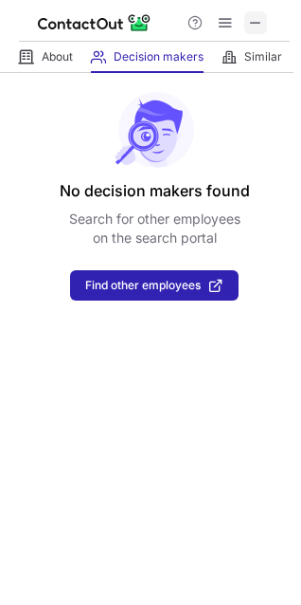 The image size is (301, 605). What do you see at coordinates (155, 285) in the screenshot?
I see `button: Find other employees` at bounding box center [155, 285].